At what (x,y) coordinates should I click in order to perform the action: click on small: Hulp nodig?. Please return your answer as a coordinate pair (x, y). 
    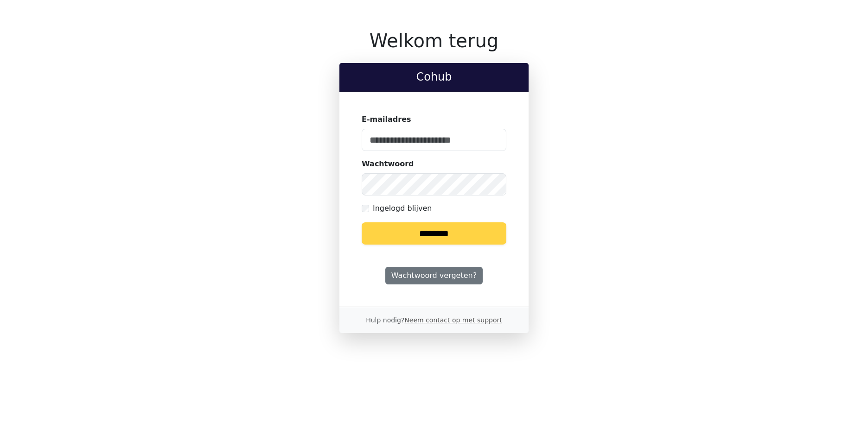
    Looking at the image, I should click on (434, 321).